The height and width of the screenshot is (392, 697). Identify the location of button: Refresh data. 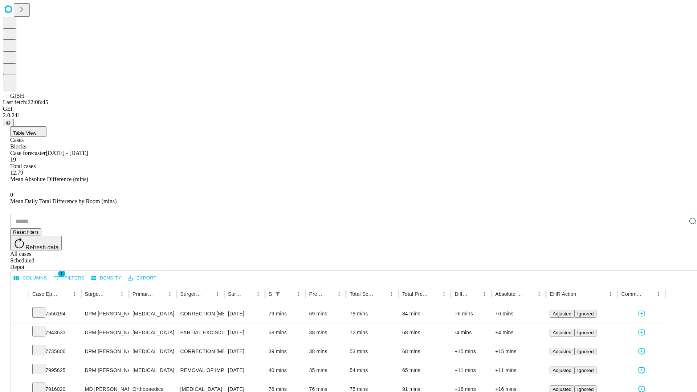
(36, 243).